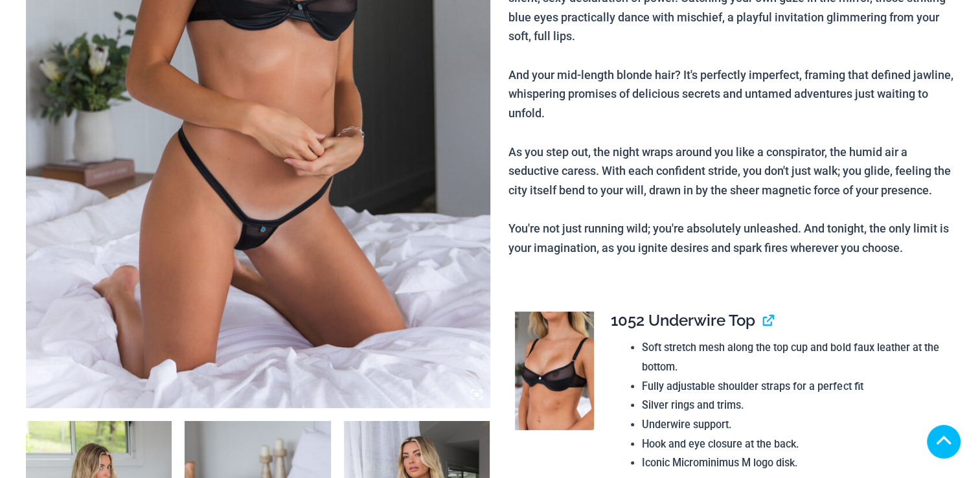 The height and width of the screenshot is (478, 980). Describe the element at coordinates (792, 425) in the screenshot. I see `li: Underwire support.` at that location.